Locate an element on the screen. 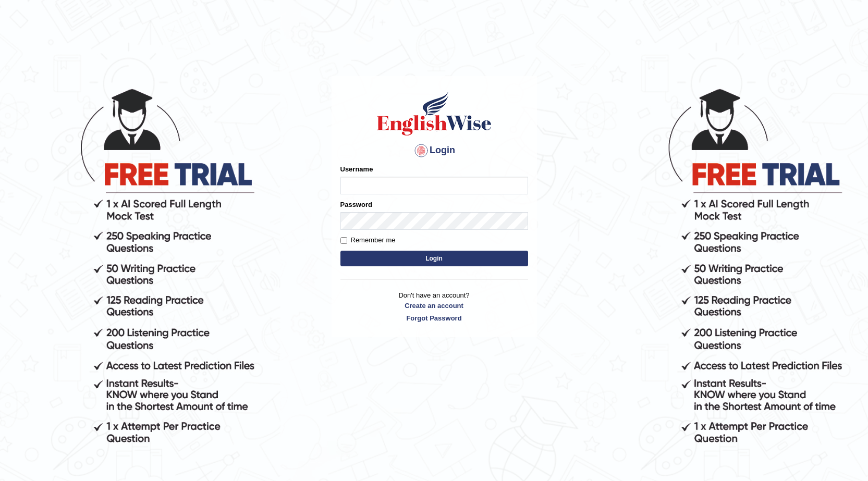 Image resolution: width=868 pixels, height=481 pixels. img: Logo of English Wise sign in for intelligent practice with AI is located at coordinates (434, 114).